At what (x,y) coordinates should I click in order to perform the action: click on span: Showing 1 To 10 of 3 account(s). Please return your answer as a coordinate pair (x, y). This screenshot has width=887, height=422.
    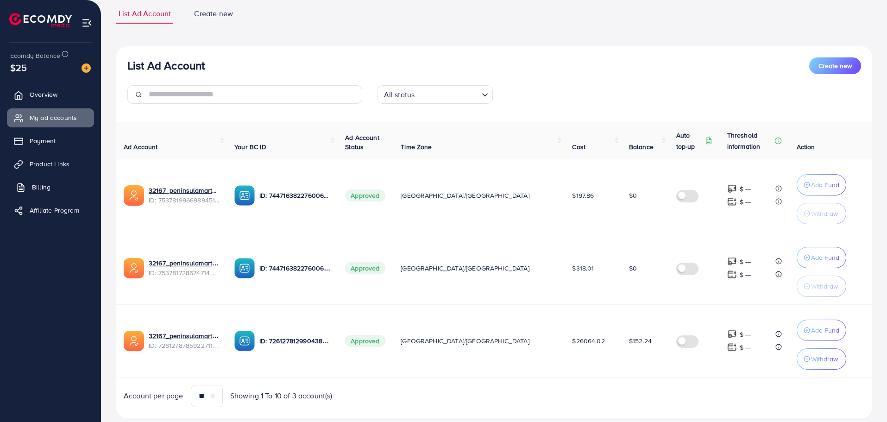
    Looking at the image, I should click on (281, 395).